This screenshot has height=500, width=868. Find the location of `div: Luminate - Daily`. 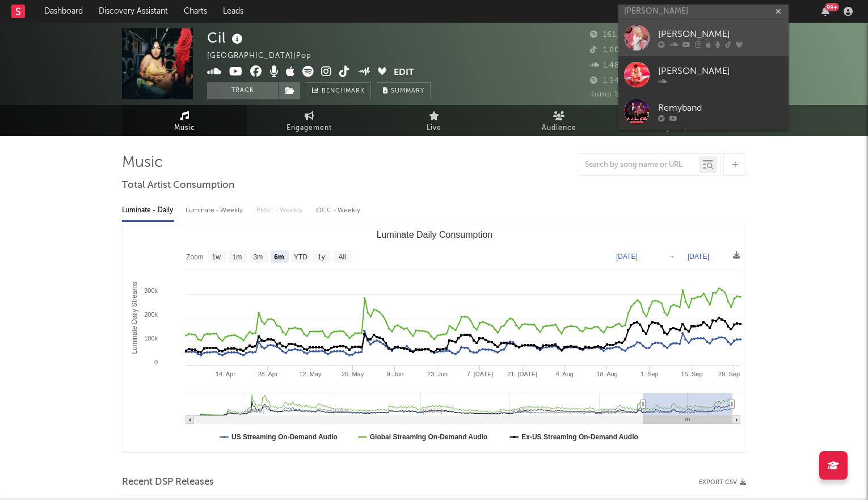

div: Luminate - Daily is located at coordinates (148, 210).